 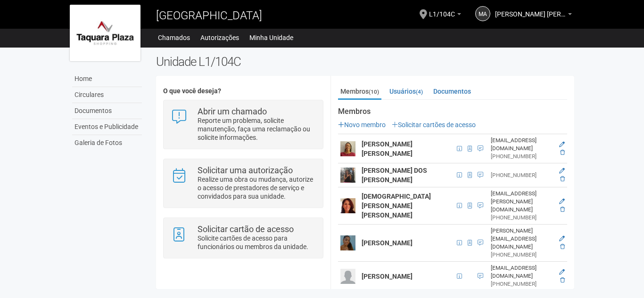 What do you see at coordinates (442, 9) in the screenshot?
I see `span: L1/104C` at bounding box center [442, 9].